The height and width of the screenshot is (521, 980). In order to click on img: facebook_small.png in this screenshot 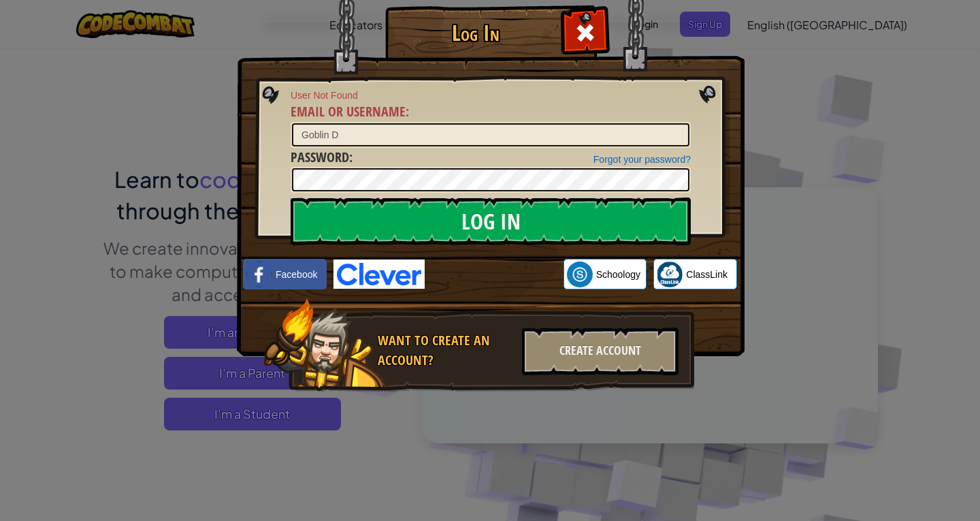, I will do `click(260, 275)`.